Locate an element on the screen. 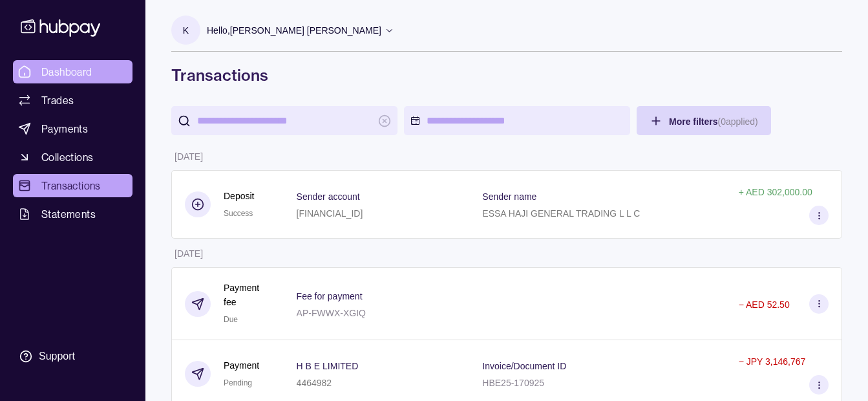  p: + AED 302,000.00 is located at coordinates (775, 192).